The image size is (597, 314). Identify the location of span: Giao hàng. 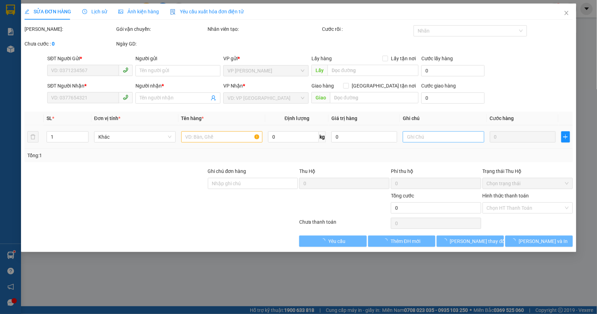
(323, 86).